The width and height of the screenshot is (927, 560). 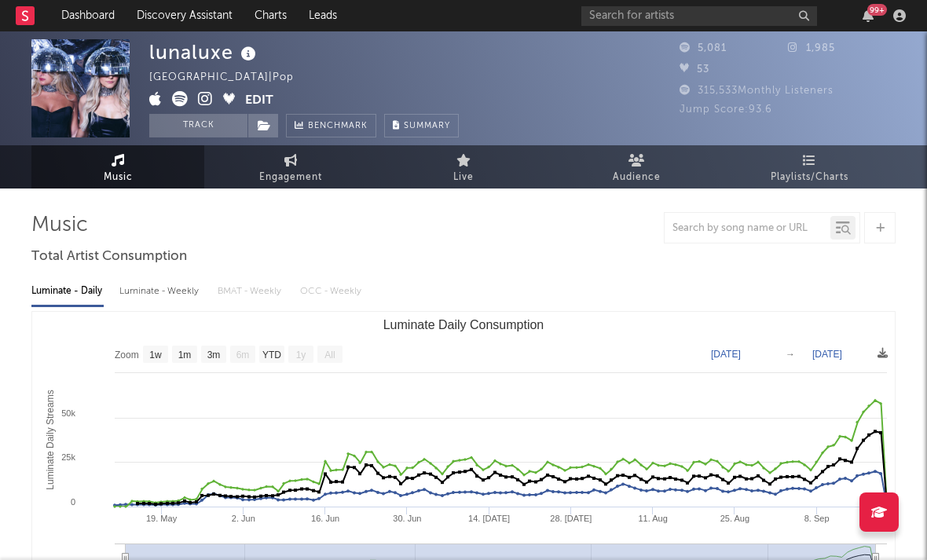 I want to click on button: Track, so click(x=198, y=126).